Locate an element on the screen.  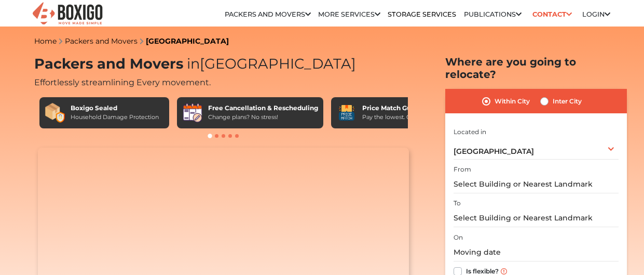
a: More services is located at coordinates (349, 14).